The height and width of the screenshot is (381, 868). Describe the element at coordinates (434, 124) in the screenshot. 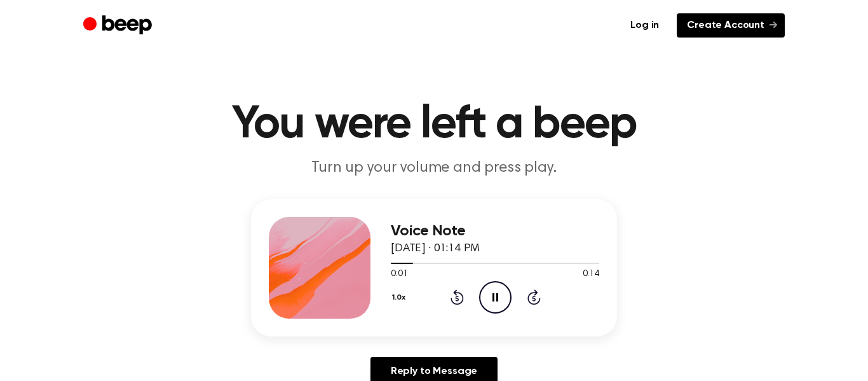

I see `h1: You were left a beep` at that location.